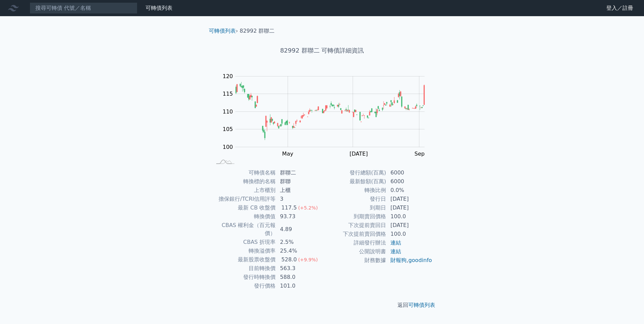 The height and width of the screenshot is (324, 644). I want to click on td: 下次提前賣回日, so click(354, 225).